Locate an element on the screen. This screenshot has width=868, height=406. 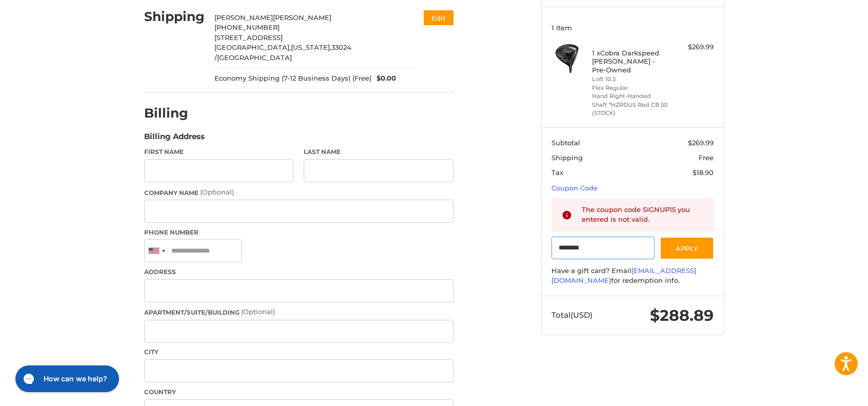
div: United States: +1 is located at coordinates (156, 251).